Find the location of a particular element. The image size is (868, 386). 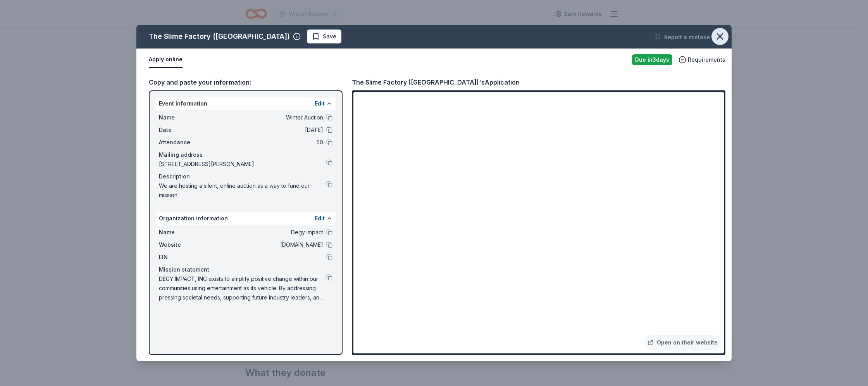

div: Due in 3 days is located at coordinates (652, 59).